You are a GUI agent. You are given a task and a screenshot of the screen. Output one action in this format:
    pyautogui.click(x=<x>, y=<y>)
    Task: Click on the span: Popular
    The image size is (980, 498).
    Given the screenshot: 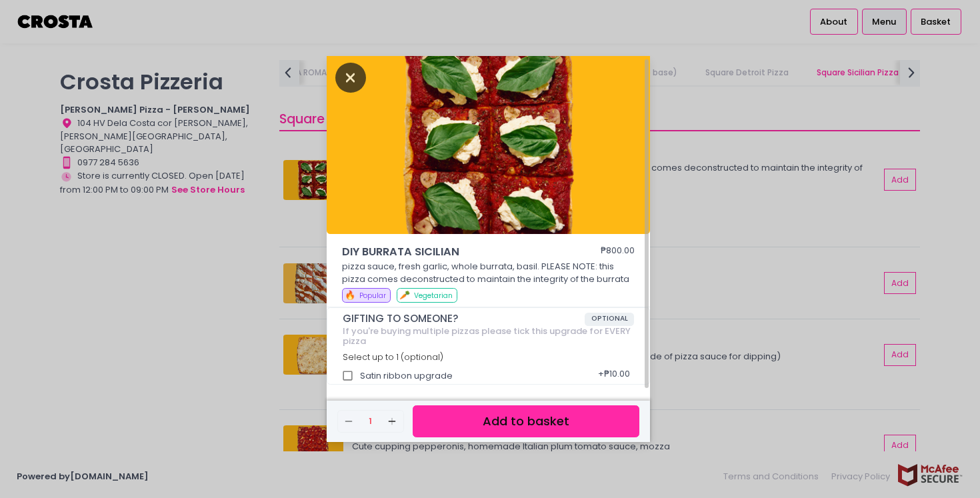 What is the action you would take?
    pyautogui.click(x=373, y=295)
    